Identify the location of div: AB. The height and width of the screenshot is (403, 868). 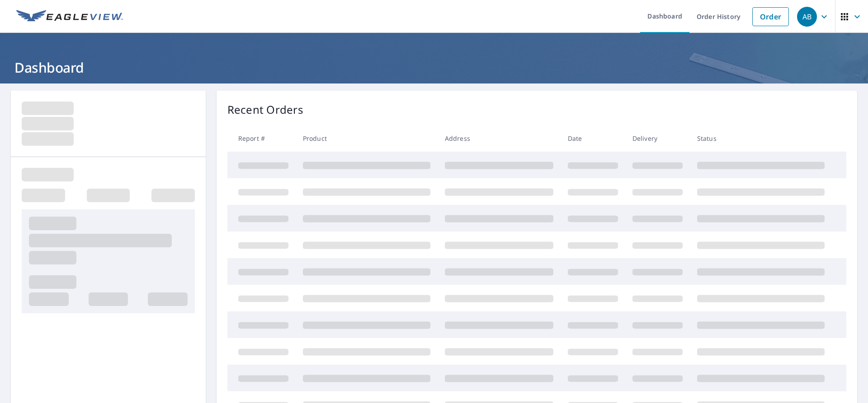
(807, 17).